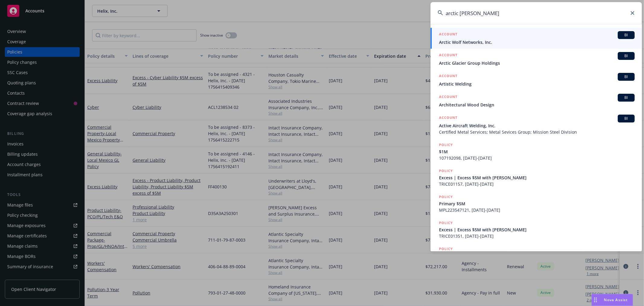 The height and width of the screenshot is (306, 644). I want to click on a: ACCOUNTBIArctic Wolf Networks, Inc., so click(536, 38).